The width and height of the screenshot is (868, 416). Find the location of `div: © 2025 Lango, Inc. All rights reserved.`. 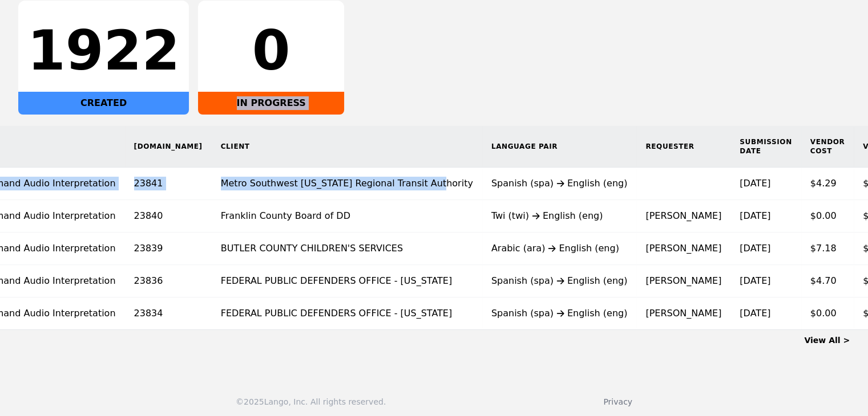

div: © 2025 Lango, Inc. All rights reserved. is located at coordinates (310, 402).